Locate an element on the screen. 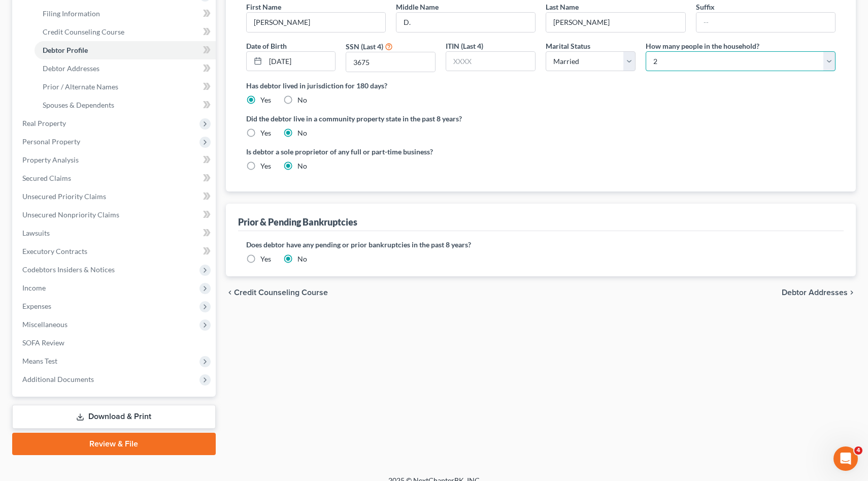 The width and height of the screenshot is (868, 481). label: Is debtor a sole proprietor of any full or part-time business? is located at coordinates (391, 152).